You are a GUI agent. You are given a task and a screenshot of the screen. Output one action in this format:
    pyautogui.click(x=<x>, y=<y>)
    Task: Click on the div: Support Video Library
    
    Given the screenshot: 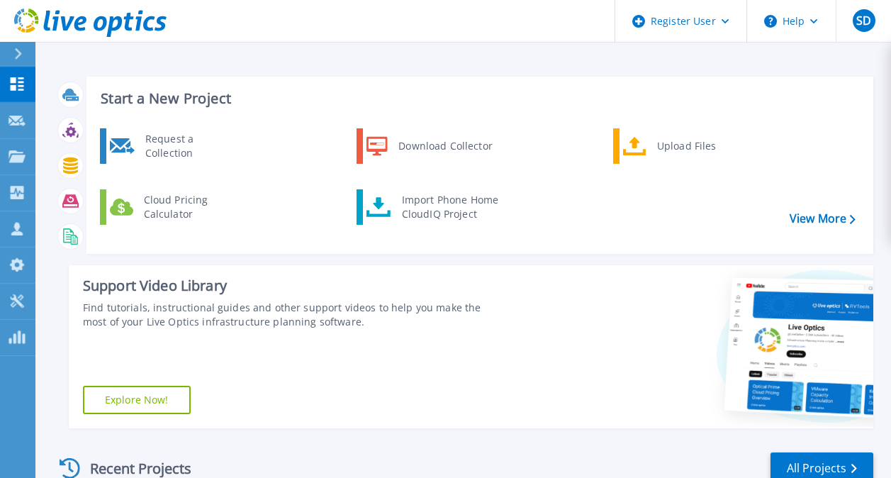 What is the action you would take?
    pyautogui.click(x=292, y=286)
    